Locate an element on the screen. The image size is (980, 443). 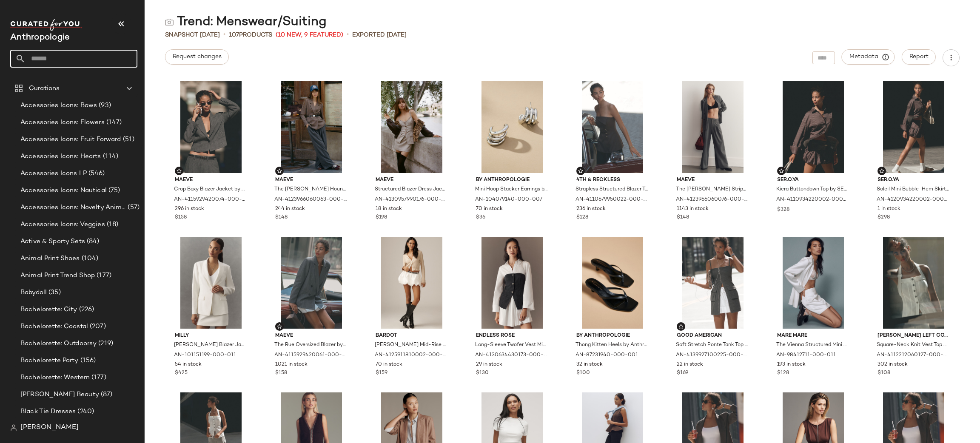
img: 4130634430173_018_b is located at coordinates (512, 282).